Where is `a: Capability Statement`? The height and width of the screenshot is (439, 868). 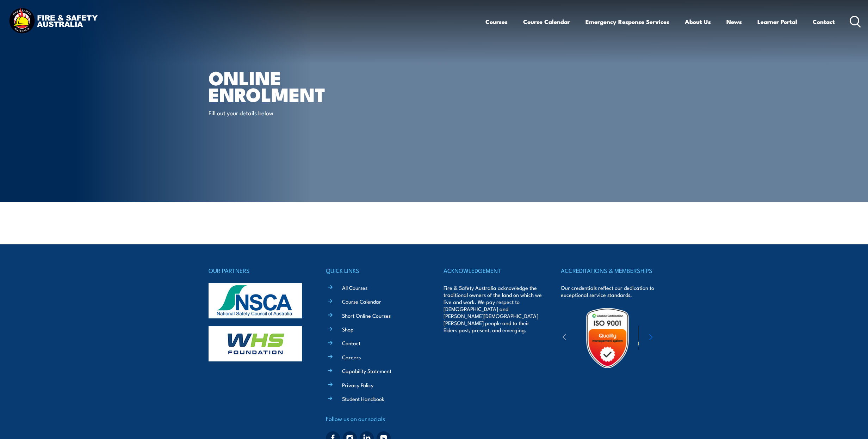 a: Capability Statement is located at coordinates (367, 370).